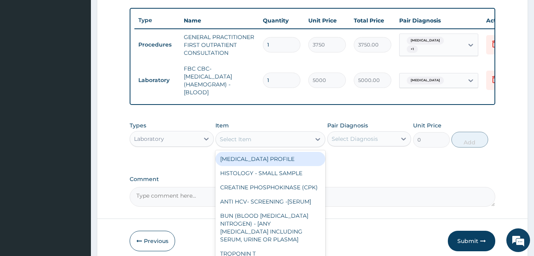 This screenshot has height=256, width=534. Describe the element at coordinates (222, 126) in the screenshot. I see `label: Item` at that location.